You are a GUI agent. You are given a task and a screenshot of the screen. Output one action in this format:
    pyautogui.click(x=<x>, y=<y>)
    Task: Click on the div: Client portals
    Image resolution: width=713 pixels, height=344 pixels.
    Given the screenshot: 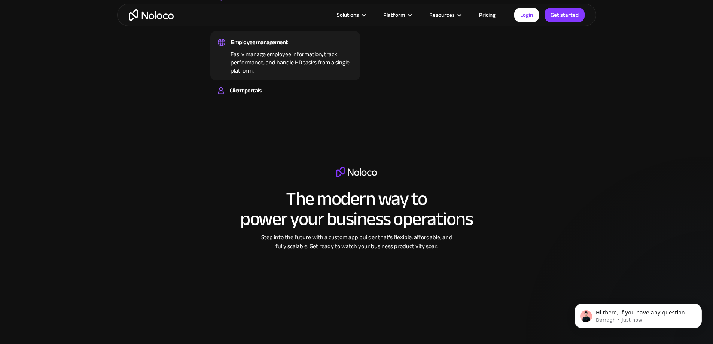 What is the action you would take?
    pyautogui.click(x=246, y=91)
    